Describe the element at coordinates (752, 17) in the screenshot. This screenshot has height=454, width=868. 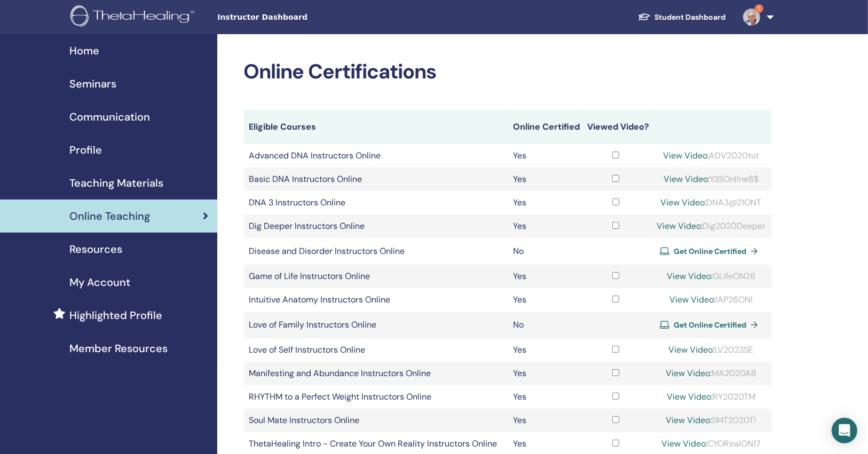
I see `img: default.jpg` at that location.